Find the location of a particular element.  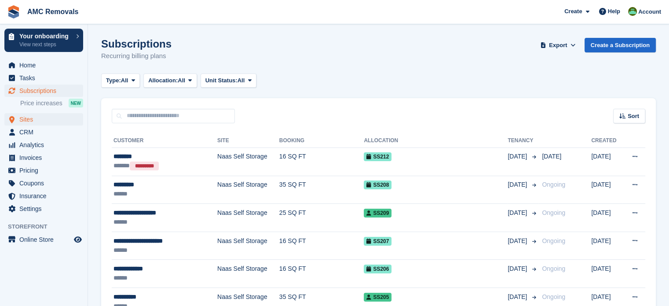

th: Allocation is located at coordinates (435, 141).